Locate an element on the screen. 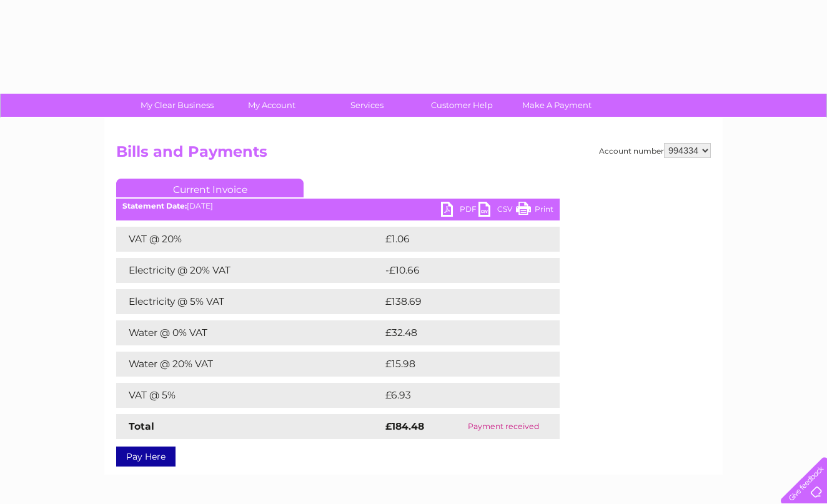 The height and width of the screenshot is (504, 827). td: £138.69 is located at coordinates (460, 302).